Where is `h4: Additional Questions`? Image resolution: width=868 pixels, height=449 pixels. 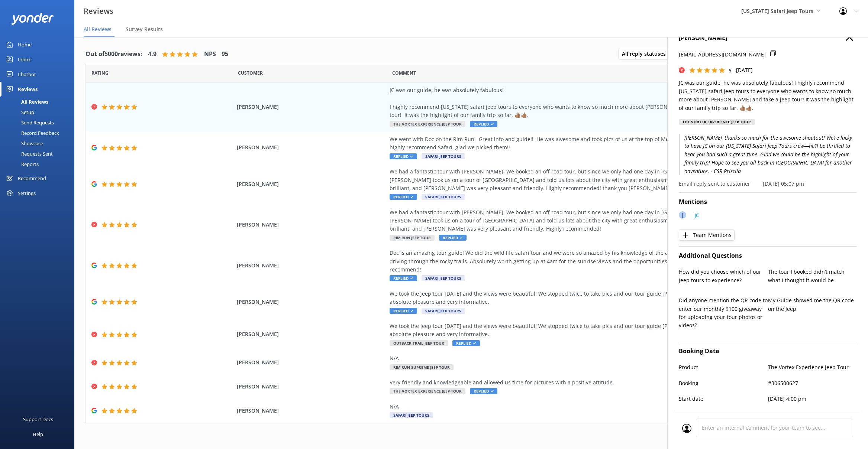 h4: Additional Questions is located at coordinates (767, 256).